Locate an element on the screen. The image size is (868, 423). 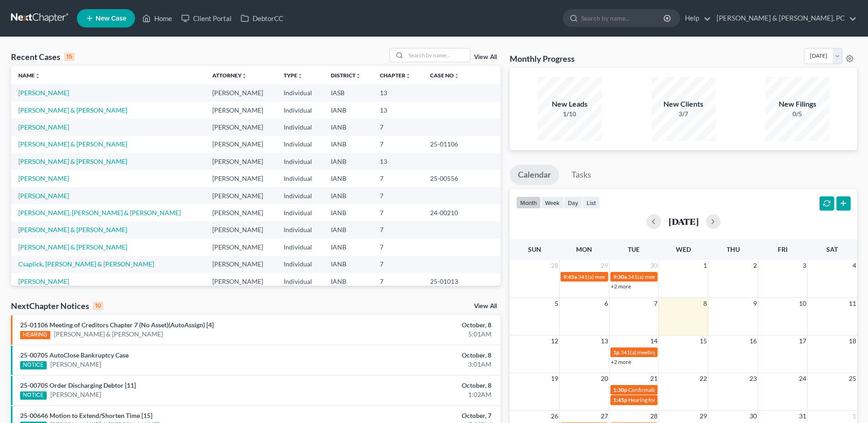
div: HEARING is located at coordinates (35, 336).